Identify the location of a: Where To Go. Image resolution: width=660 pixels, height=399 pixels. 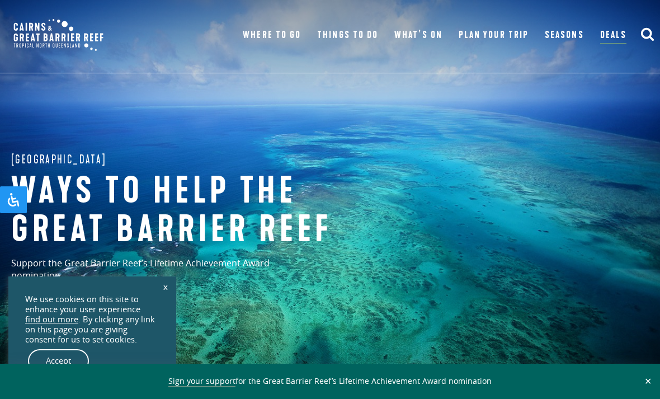
(271, 35).